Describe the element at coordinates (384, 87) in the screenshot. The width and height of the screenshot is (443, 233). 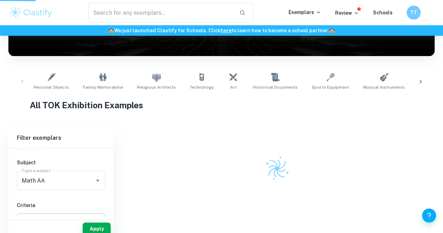
I see `span: Musical Instruments` at that location.